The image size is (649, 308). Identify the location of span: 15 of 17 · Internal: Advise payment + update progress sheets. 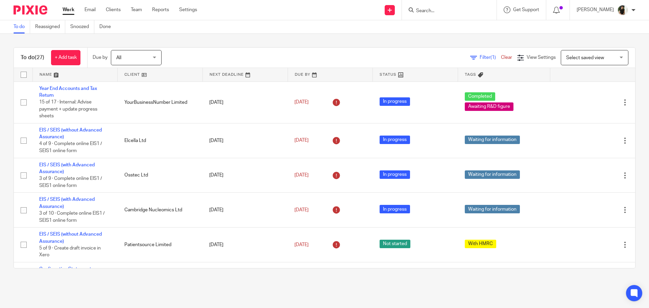
(68, 109).